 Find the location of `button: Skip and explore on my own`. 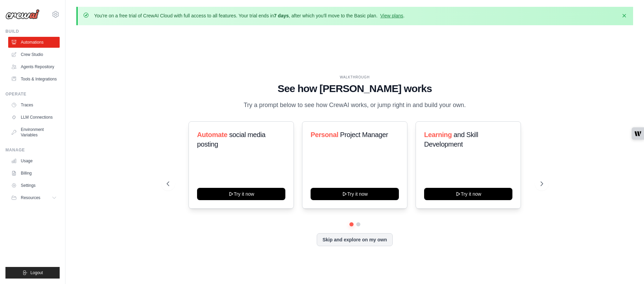

button: Skip and explore on my own is located at coordinates (354, 239).